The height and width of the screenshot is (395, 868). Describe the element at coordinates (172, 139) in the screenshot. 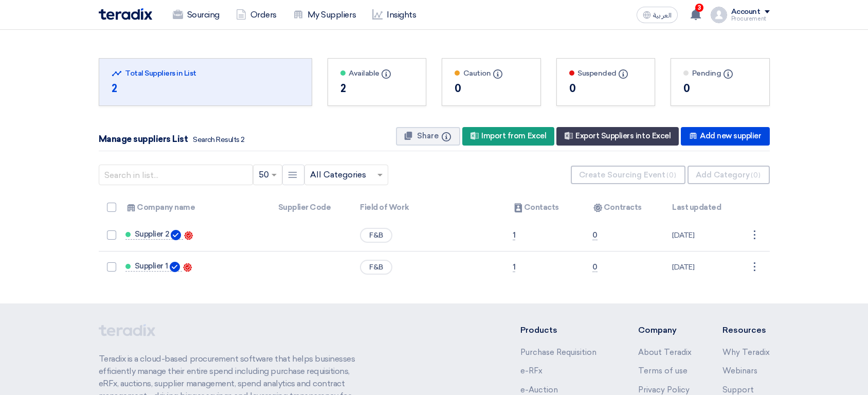

I see `div: Manage suppliers List` at that location.